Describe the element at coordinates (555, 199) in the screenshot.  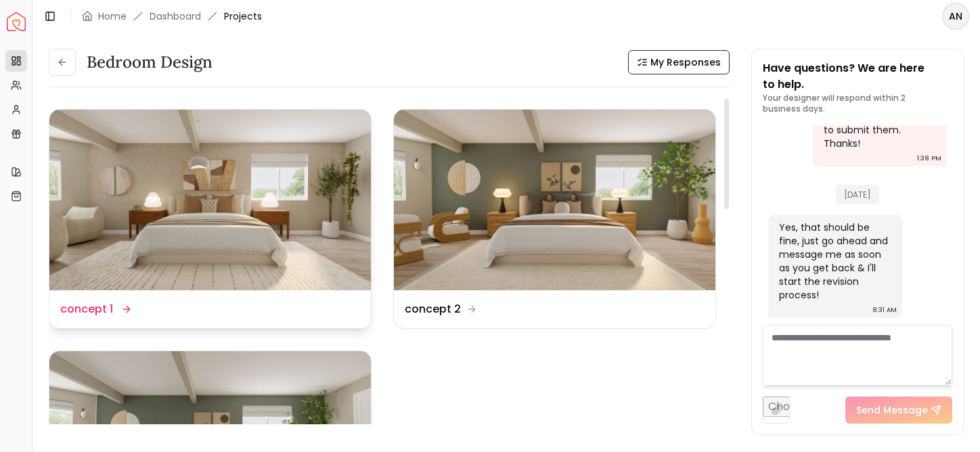
I see `img: concept 2` at that location.